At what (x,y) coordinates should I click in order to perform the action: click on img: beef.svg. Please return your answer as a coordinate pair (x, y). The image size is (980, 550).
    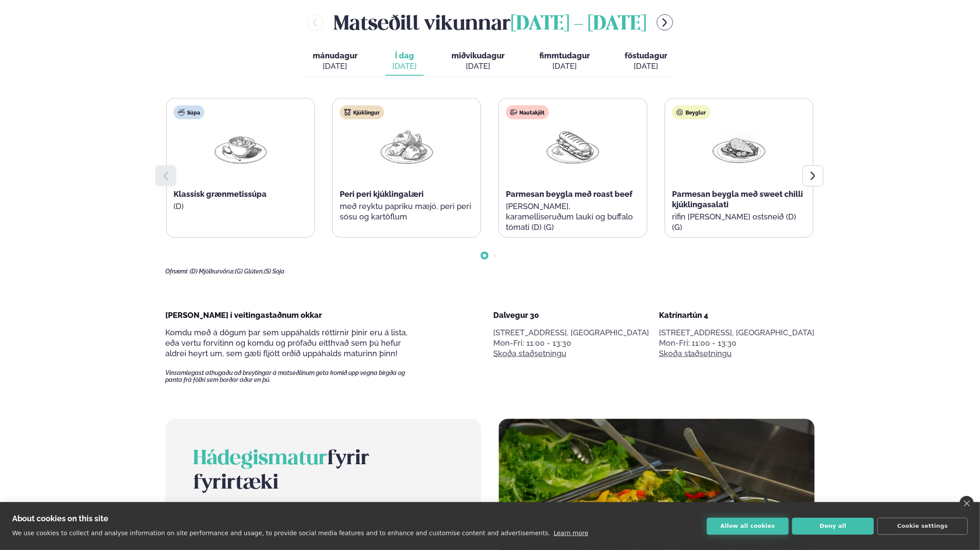
    Looking at the image, I should click on (513, 112).